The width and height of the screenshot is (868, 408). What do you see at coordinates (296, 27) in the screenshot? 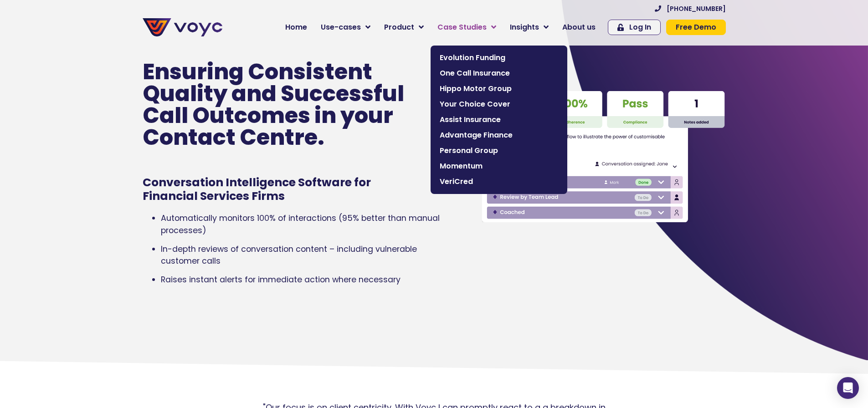
I see `span: Home` at bounding box center [296, 27].